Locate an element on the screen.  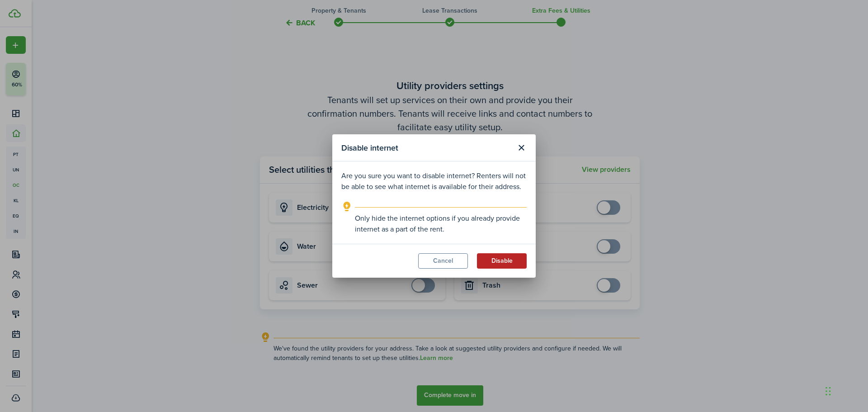
p: Are you sure you want to disable internet? Renters will not be able to see what internet is avail... is located at coordinates (434, 181).